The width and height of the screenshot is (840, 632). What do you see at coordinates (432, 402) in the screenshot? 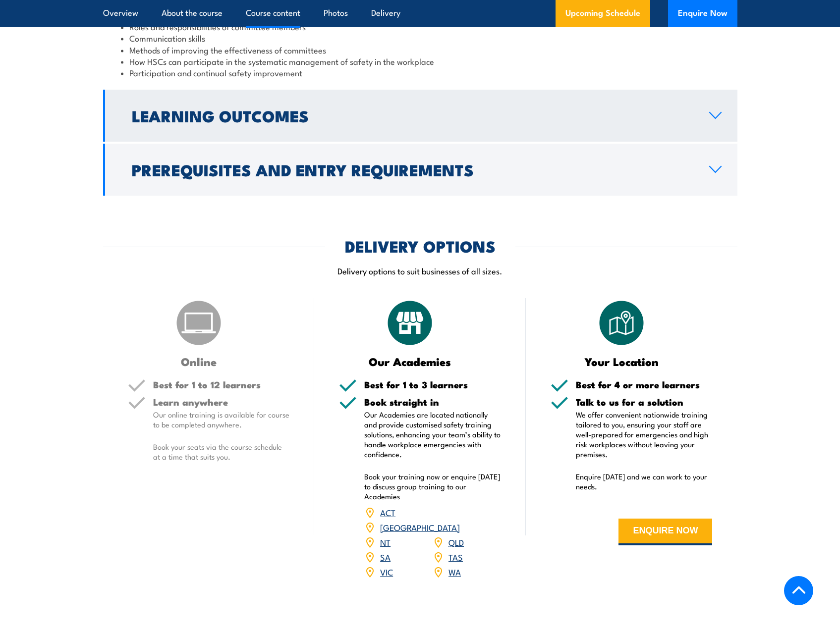
I see `h5: Book straight in` at bounding box center [432, 402].